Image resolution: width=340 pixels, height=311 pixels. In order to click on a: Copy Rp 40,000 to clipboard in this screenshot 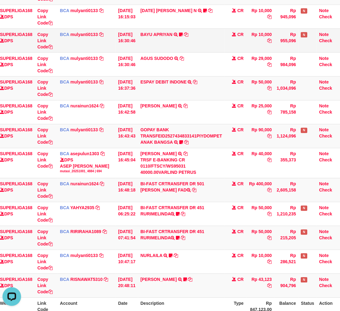, I will do `click(270, 160)`.